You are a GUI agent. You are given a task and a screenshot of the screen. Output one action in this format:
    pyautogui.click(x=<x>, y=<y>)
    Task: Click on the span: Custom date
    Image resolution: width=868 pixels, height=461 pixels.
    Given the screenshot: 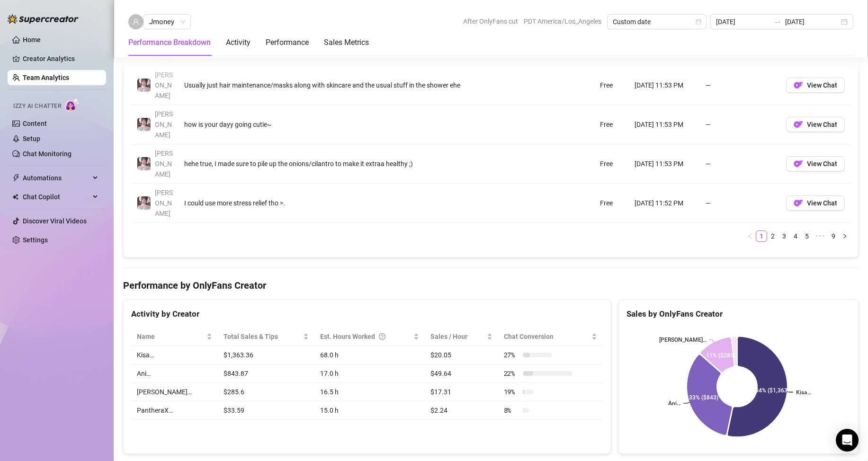 What is the action you would take?
    pyautogui.click(x=657, y=22)
    